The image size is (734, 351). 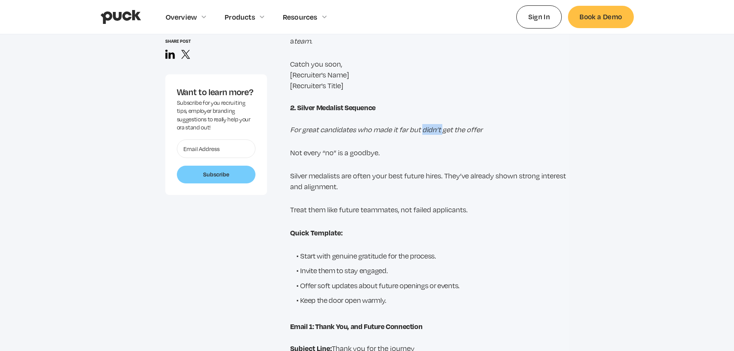 What do you see at coordinates (216, 161) in the screenshot?
I see `form: Want to learn more?` at bounding box center [216, 161].